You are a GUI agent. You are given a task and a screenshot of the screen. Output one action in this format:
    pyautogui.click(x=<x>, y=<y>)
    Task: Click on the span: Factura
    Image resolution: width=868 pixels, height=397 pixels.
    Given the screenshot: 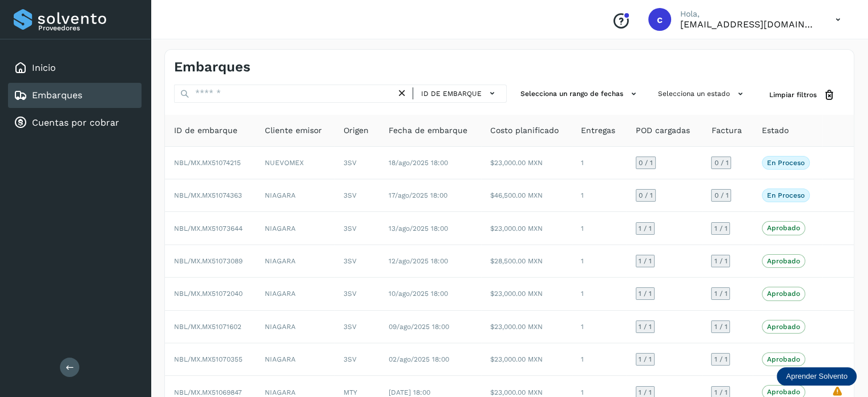 What is the action you would take?
    pyautogui.click(x=726, y=130)
    